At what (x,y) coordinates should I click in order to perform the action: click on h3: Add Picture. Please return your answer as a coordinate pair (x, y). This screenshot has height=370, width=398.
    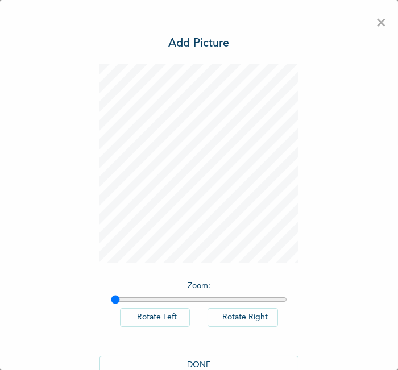
    Looking at the image, I should click on (199, 44).